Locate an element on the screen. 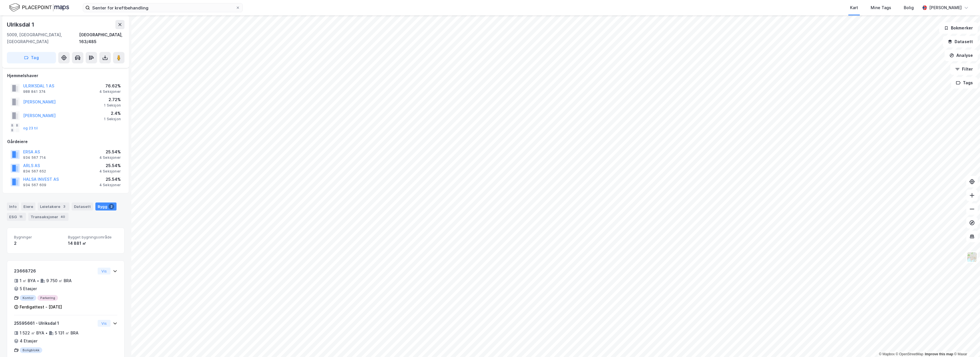  div: Kontrollprogram for chat is located at coordinates (965, 344).